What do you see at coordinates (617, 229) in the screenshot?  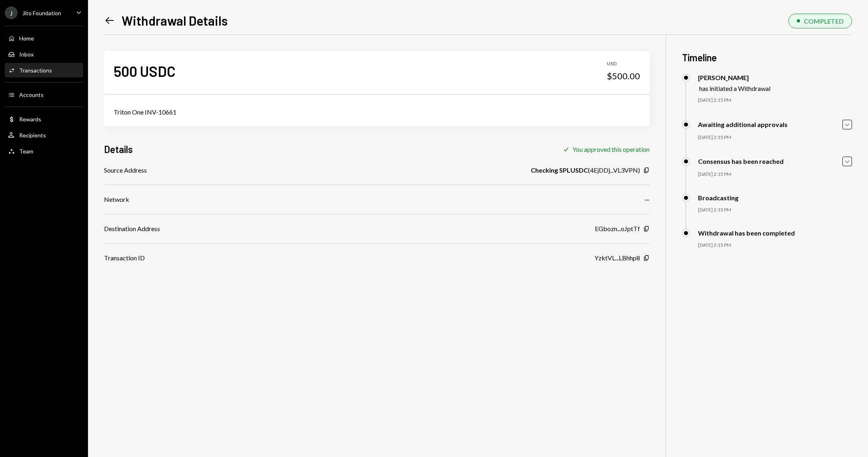 I see `div: EGbozn...oJptTf` at bounding box center [617, 229].